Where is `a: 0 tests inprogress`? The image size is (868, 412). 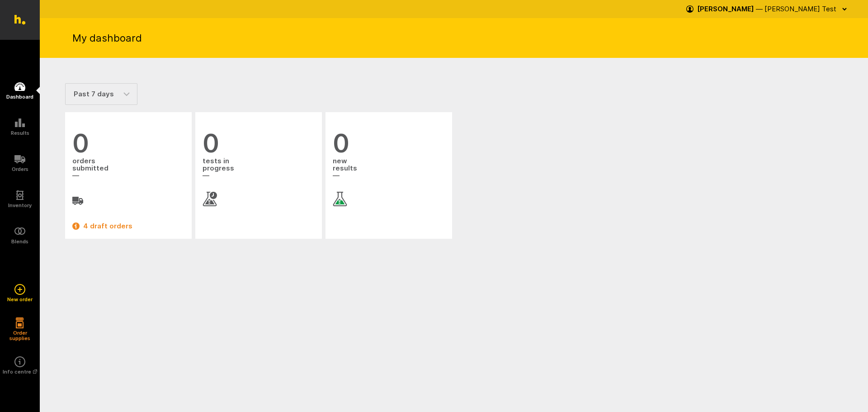
a: 0 tests inprogress is located at coordinates (259, 169).